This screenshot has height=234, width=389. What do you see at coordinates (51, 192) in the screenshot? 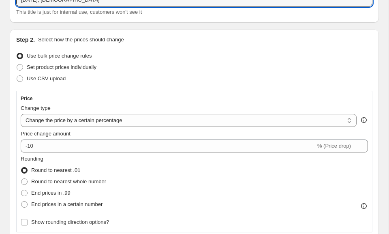
I see `span: End prices in .99` at bounding box center [51, 192].